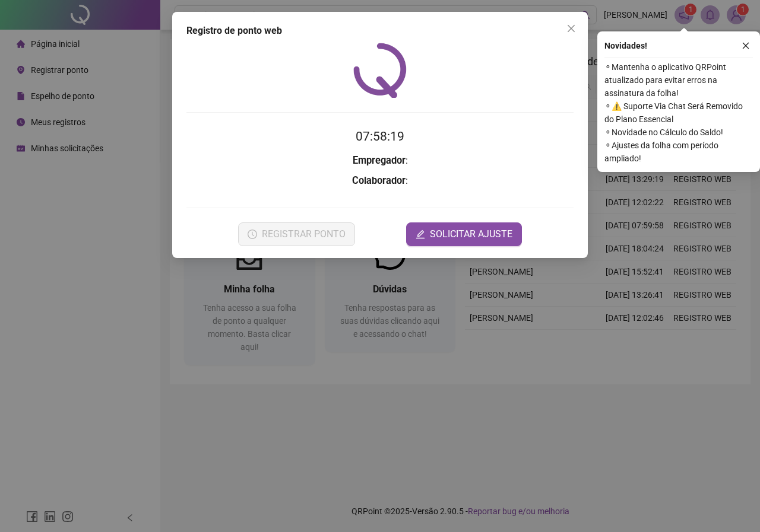  What do you see at coordinates (296, 235) in the screenshot?
I see `button: REGISTRAR PONTO` at bounding box center [296, 235].